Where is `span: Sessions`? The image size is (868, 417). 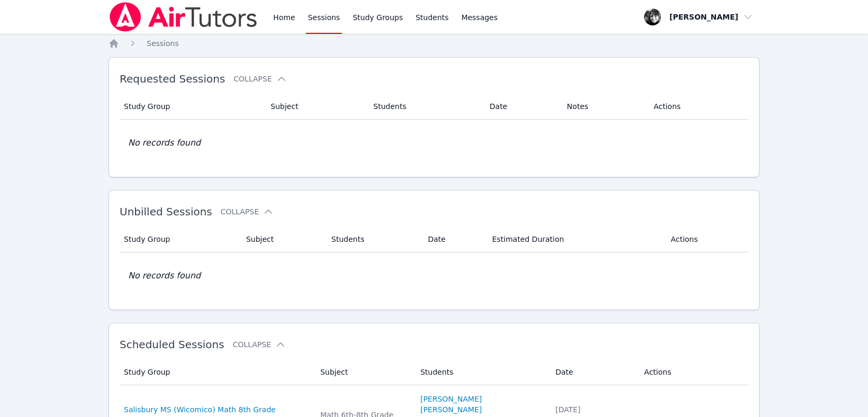 span: Sessions is located at coordinates (163, 43).